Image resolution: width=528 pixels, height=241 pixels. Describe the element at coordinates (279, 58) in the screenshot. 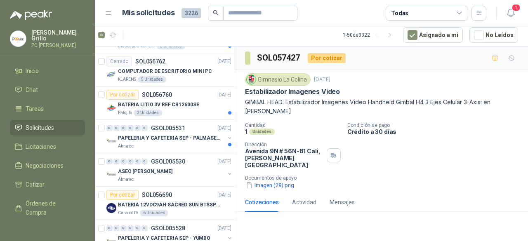

I see `h3: SOL057427` at that location.